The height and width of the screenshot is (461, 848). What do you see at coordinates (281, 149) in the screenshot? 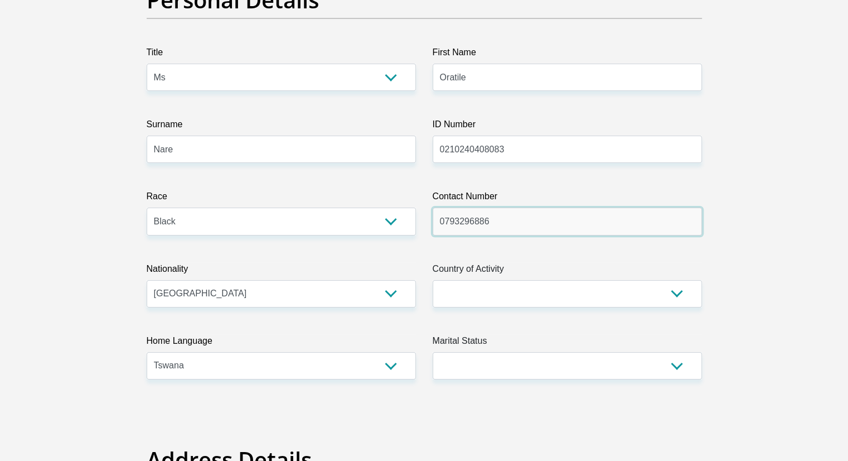
I see `input: Surname` at bounding box center [281, 149].